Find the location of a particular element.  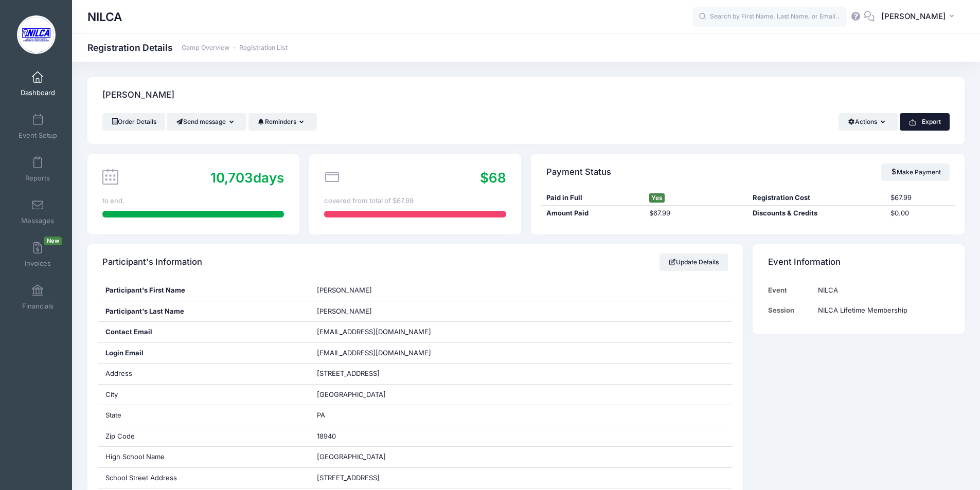

a: Make Payment is located at coordinates (915, 172).